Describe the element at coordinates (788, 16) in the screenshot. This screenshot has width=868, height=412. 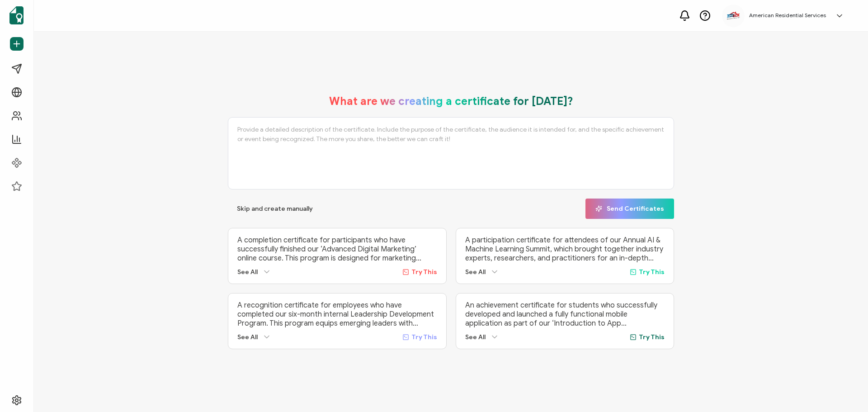
I see `h5: American Residential Services` at that location.